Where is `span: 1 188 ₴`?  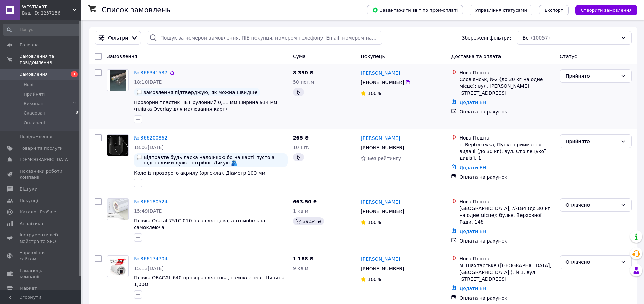
span: 1 188 ₴ is located at coordinates (303, 259).